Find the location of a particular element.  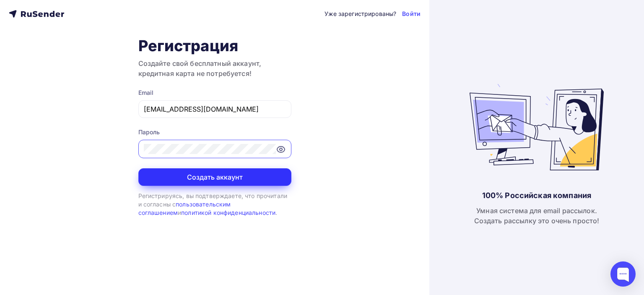

div: Email is located at coordinates (214, 93).